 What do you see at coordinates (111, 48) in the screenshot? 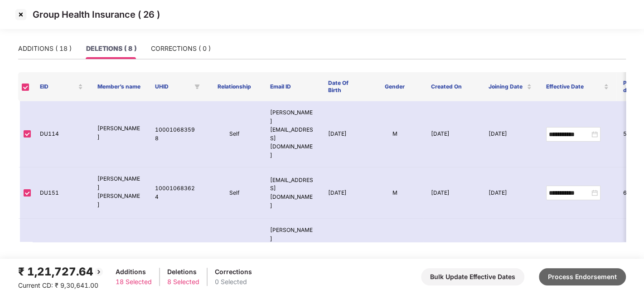
I see `div: DELETIONS ( 8 )` at bounding box center [111, 48].